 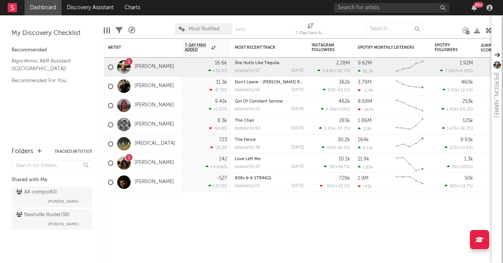 I want to click on div: 1.9M, so click(x=363, y=178).